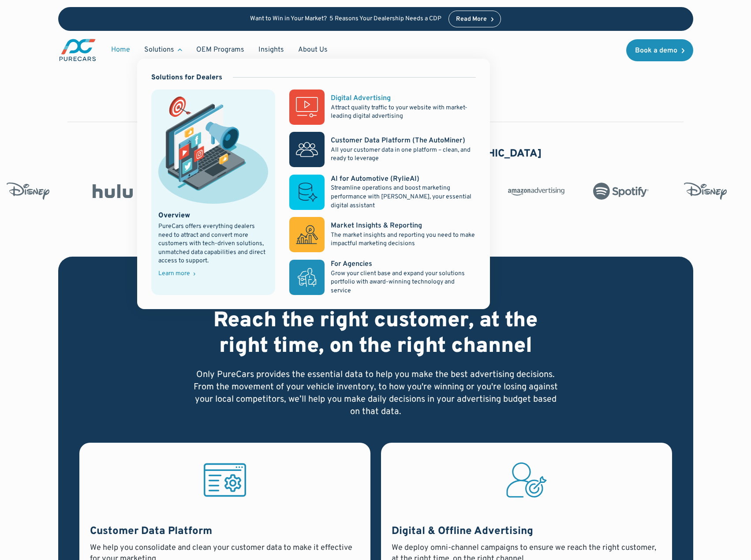  Describe the element at coordinates (526, 532) in the screenshot. I see `h3: Digital & Offline Advertising` at that location.